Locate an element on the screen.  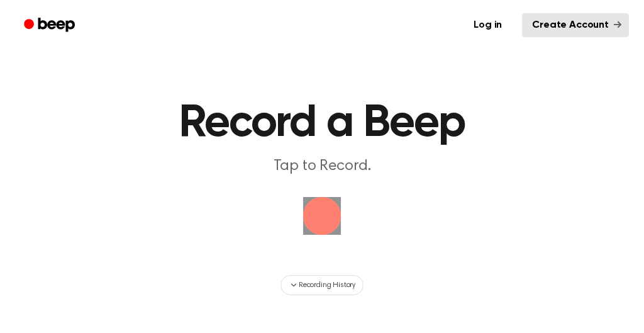
a: Create Account is located at coordinates (575, 25).